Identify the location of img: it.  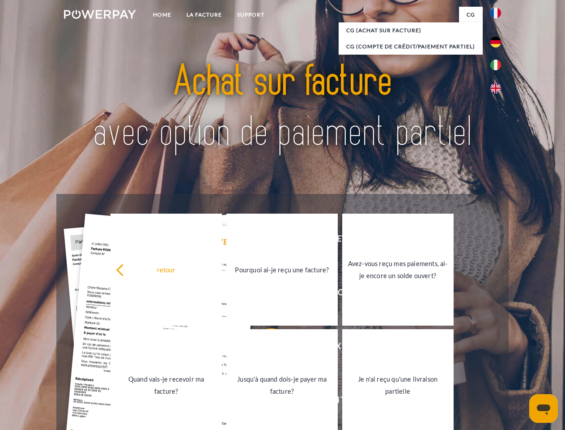
(496, 65).